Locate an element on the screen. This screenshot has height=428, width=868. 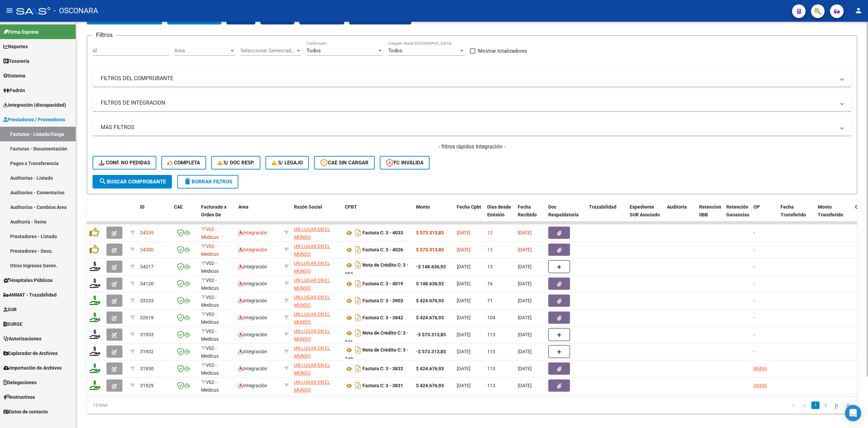
button: S/ legajo is located at coordinates (287, 162).